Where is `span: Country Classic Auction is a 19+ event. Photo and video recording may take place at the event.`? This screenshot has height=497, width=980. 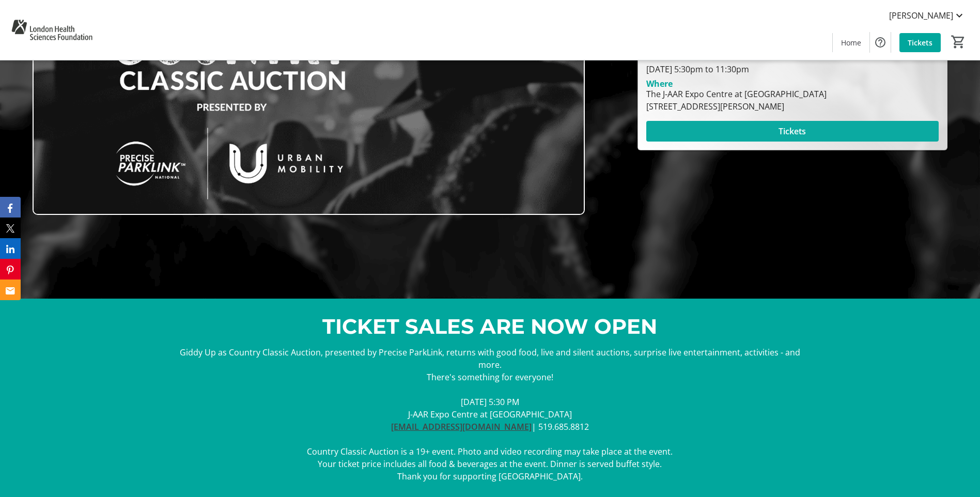
span: Country Classic Auction is a 19+ event. Photo and video recording may take place at the event. is located at coordinates (490, 452).